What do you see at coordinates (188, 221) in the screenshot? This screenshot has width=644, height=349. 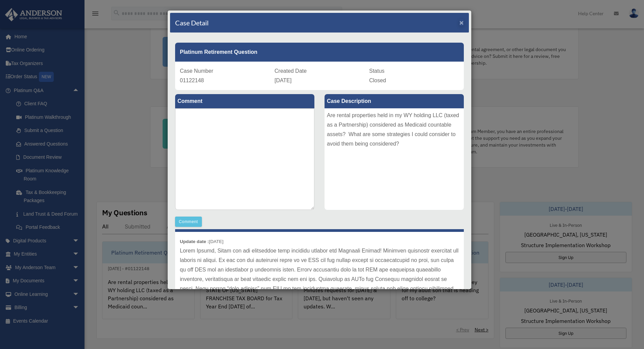 I see `button: Comment` at bounding box center [188, 221].